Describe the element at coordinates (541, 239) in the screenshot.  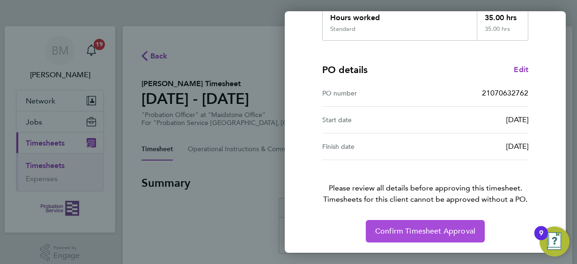
I see `div: 9` at that location.